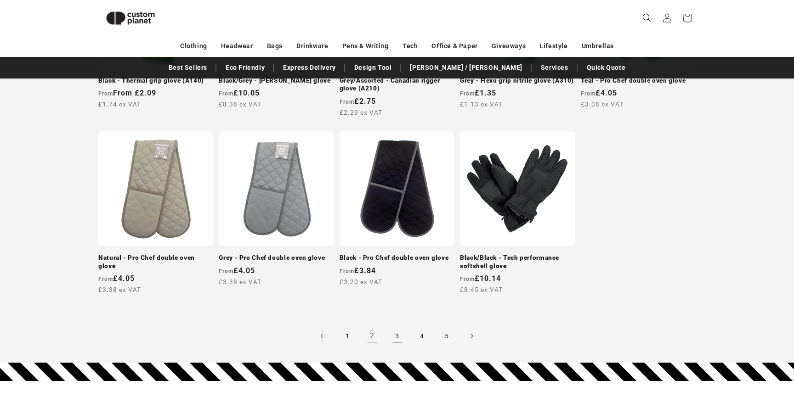 The image size is (794, 403). Describe the element at coordinates (509, 46) in the screenshot. I see `a: Giveaways` at that location.